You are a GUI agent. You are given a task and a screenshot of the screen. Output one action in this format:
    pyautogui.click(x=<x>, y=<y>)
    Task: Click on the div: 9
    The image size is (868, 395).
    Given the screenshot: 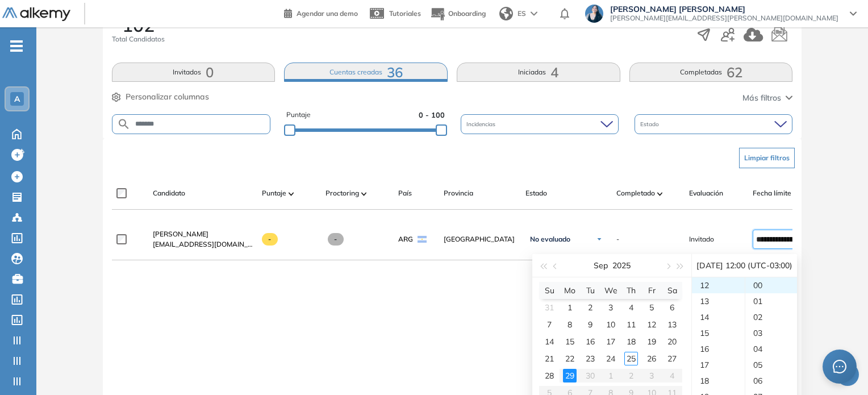 What is the action you would take?
    pyautogui.click(x=590, y=325)
    